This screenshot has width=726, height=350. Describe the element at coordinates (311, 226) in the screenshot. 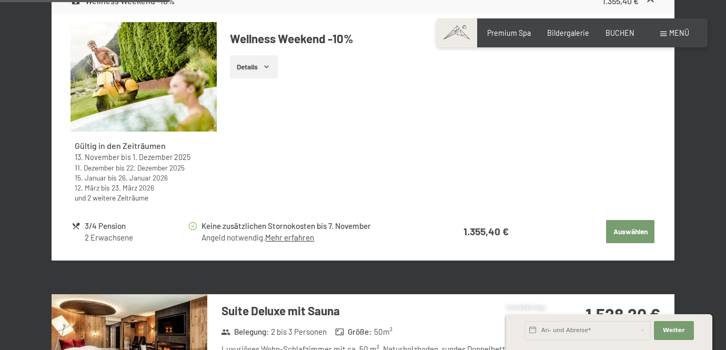

I see `div: Keine zusätzlichen Stornokosten bis 7. November` at that location.